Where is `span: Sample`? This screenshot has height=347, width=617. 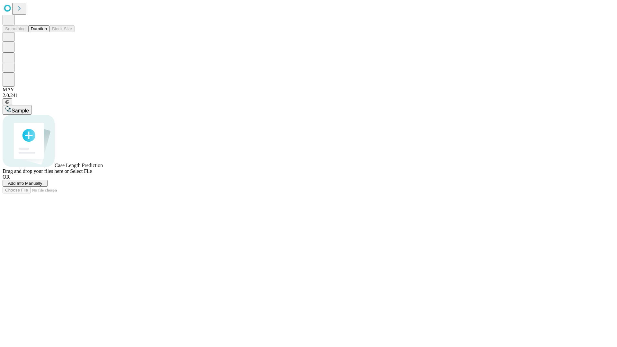
span: Sample is located at coordinates (20, 111).